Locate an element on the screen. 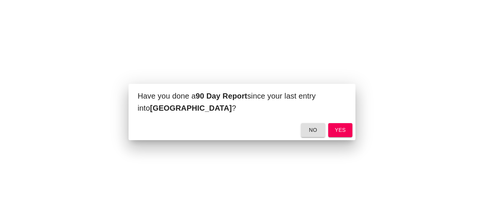 This screenshot has height=224, width=484. b: 90 Day Report is located at coordinates (221, 96).